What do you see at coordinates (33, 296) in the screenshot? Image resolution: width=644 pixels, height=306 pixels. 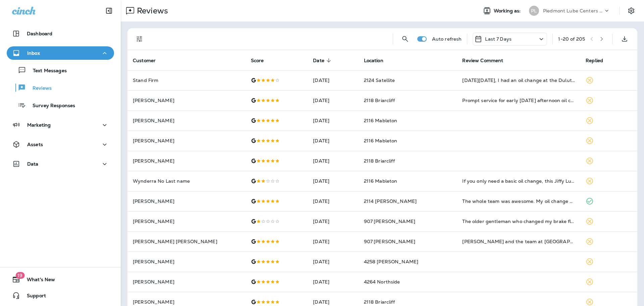 I see `span: Support` at bounding box center [33, 296].